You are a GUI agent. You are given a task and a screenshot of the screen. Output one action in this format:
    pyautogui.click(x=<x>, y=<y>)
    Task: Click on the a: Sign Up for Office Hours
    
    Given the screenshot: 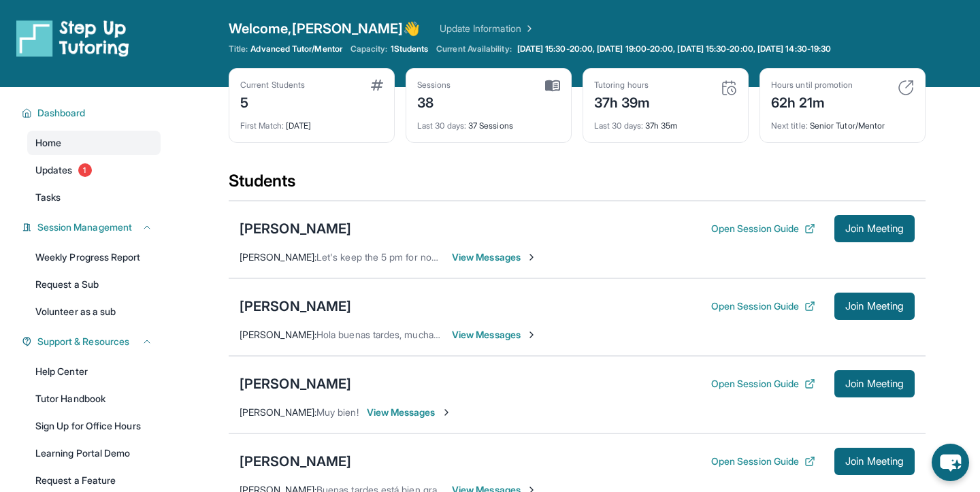 What is the action you would take?
    pyautogui.click(x=94, y=426)
    